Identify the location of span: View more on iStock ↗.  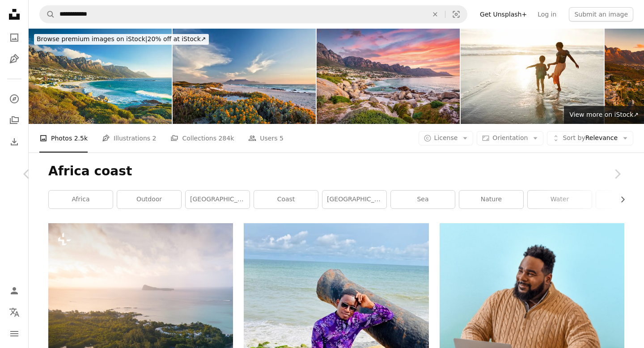
(604, 115).